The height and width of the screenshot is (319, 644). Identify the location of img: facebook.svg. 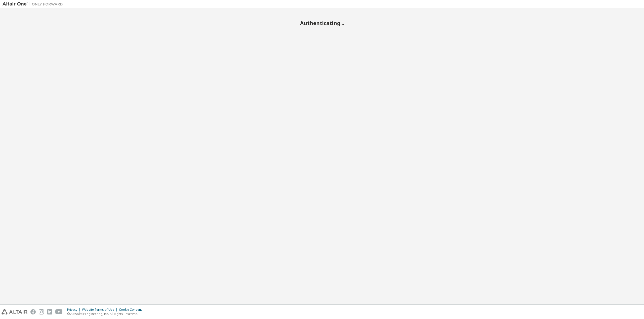
(33, 312).